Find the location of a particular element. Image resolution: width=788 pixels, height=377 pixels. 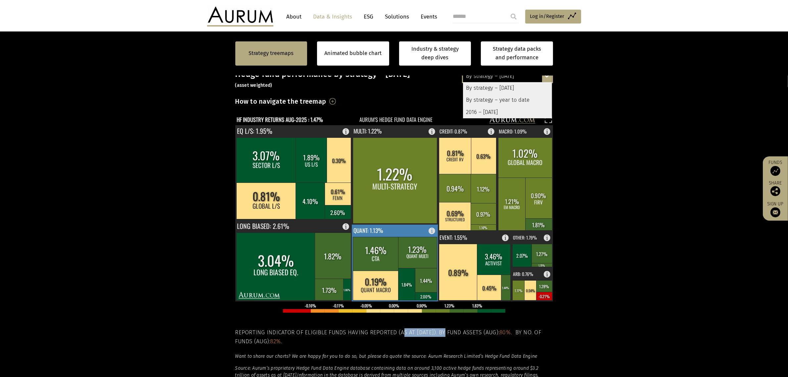

a: Data & Insights is located at coordinates (333, 17).